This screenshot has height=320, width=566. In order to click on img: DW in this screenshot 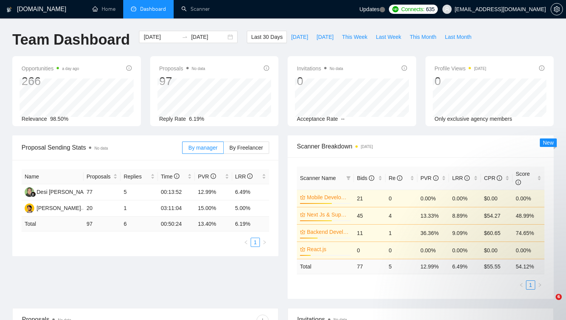, I will do `click(29, 192)`.